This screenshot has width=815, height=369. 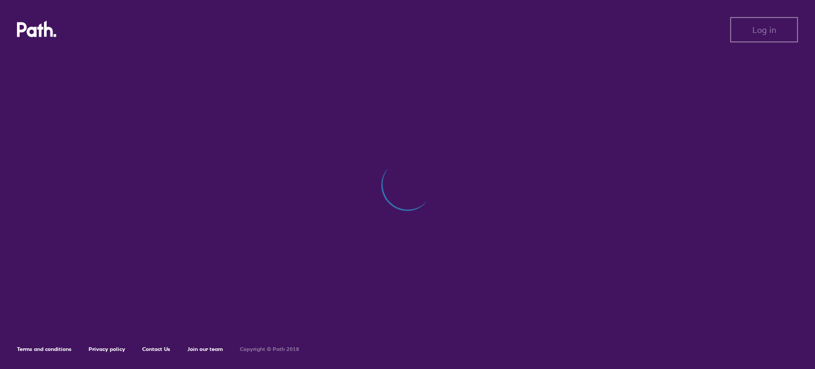 I want to click on button: Log in, so click(x=764, y=30).